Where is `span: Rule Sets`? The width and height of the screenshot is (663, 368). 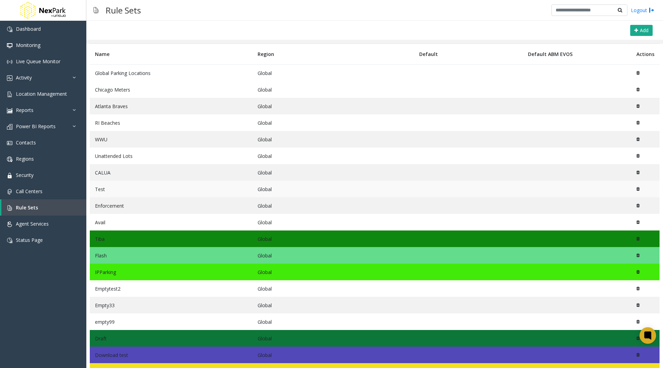 span: Rule Sets is located at coordinates (27, 207).